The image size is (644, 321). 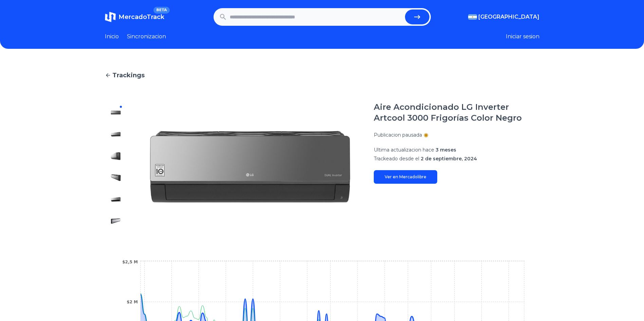 What do you see at coordinates (396, 159) in the screenshot?
I see `span: Trackeado desde el` at bounding box center [396, 159].